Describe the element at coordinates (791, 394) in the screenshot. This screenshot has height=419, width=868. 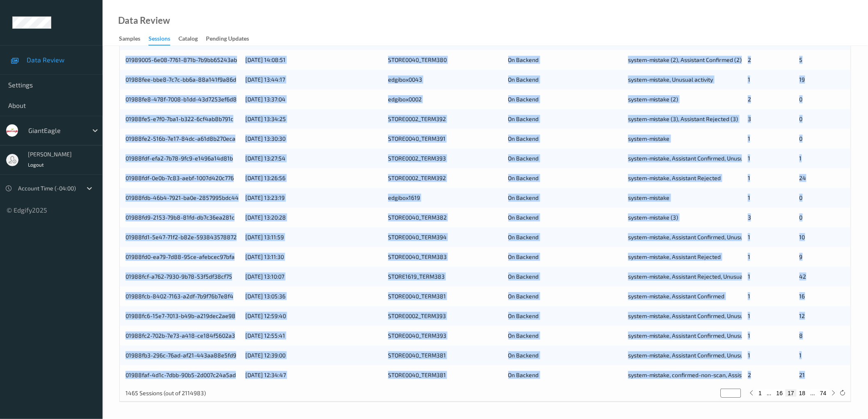
I see `button: 17` at that location.